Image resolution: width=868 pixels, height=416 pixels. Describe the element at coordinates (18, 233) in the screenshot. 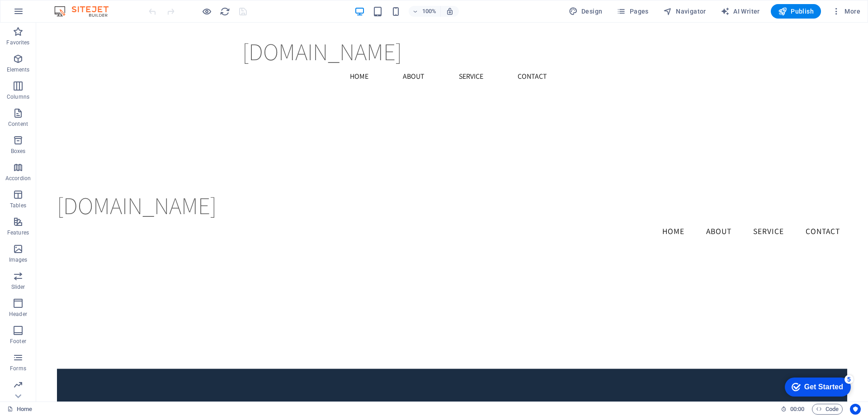

I see `p: Features` at that location.